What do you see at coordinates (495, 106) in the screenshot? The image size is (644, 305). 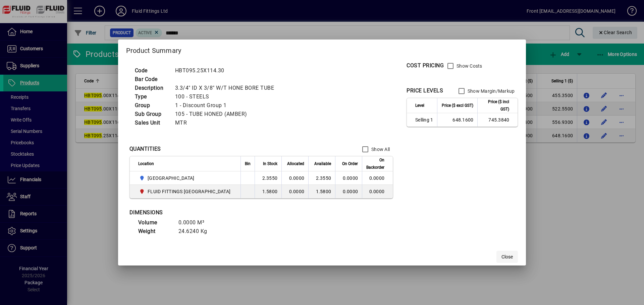 I see `span: Price ($ incl GST)` at bounding box center [495, 106].